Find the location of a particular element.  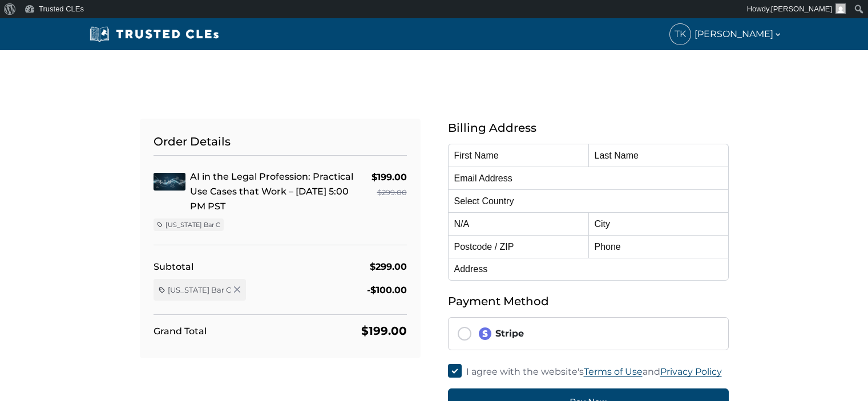

div: -$100.00 is located at coordinates (387, 290).